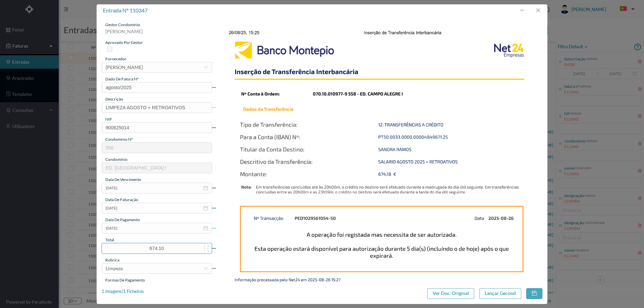  Describe the element at coordinates (208, 246) in the screenshot. I see `i: icon: up` at that location.